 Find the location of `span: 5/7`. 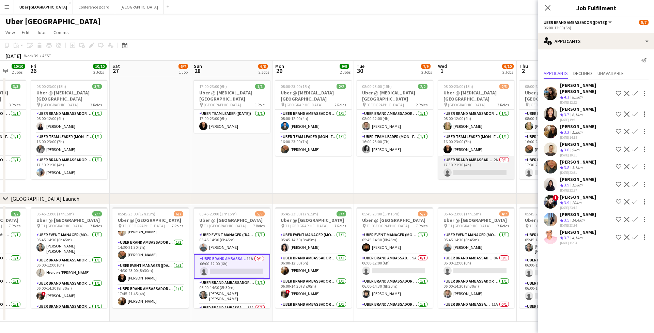

span: 5/7 is located at coordinates (260, 214).